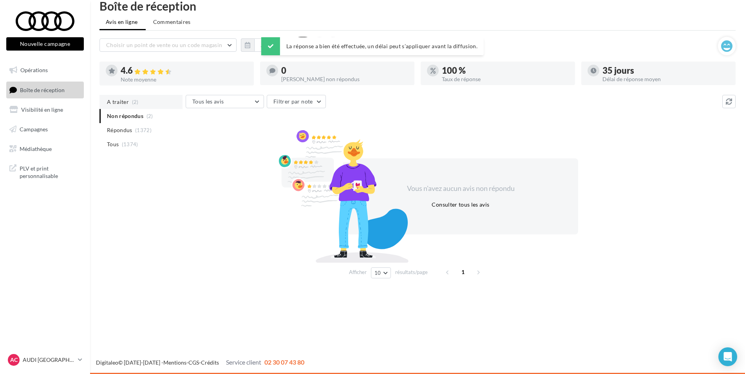  Describe the element at coordinates (34, 129) in the screenshot. I see `span: Campagnes` at that location.